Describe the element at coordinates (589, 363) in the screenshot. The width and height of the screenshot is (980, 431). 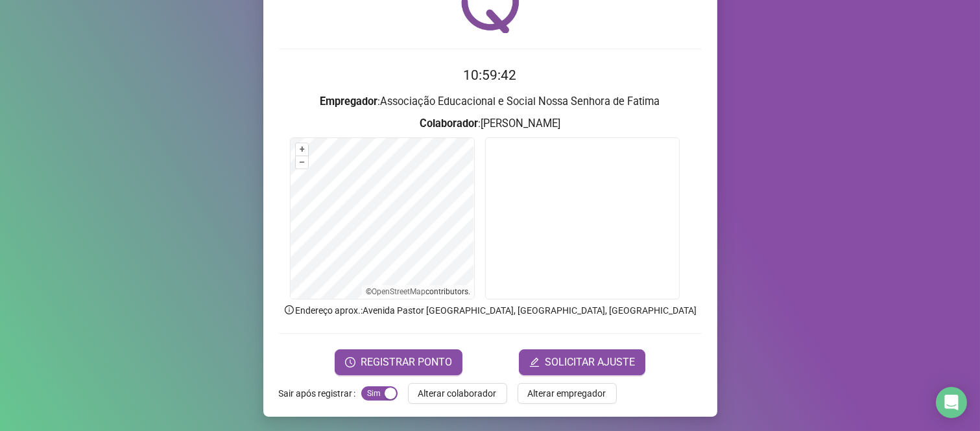
I see `span: SOLICITAR AJUSTE` at that location.